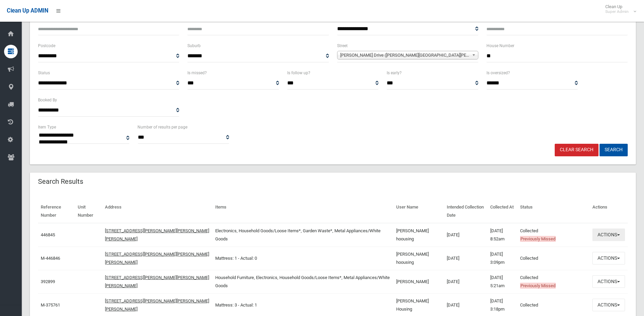 This screenshot has width=644, height=316. Describe the element at coordinates (614, 150) in the screenshot. I see `button: Search` at that location.